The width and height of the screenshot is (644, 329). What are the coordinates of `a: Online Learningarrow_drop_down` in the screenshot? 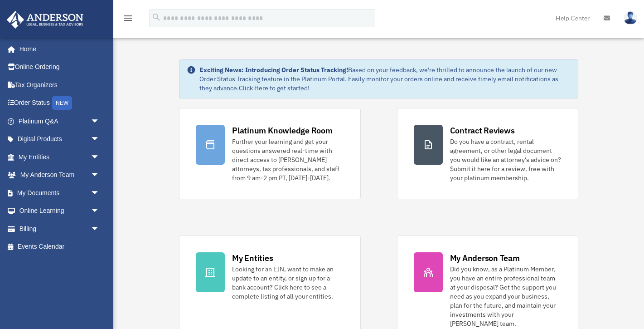 It's located at (60, 211).